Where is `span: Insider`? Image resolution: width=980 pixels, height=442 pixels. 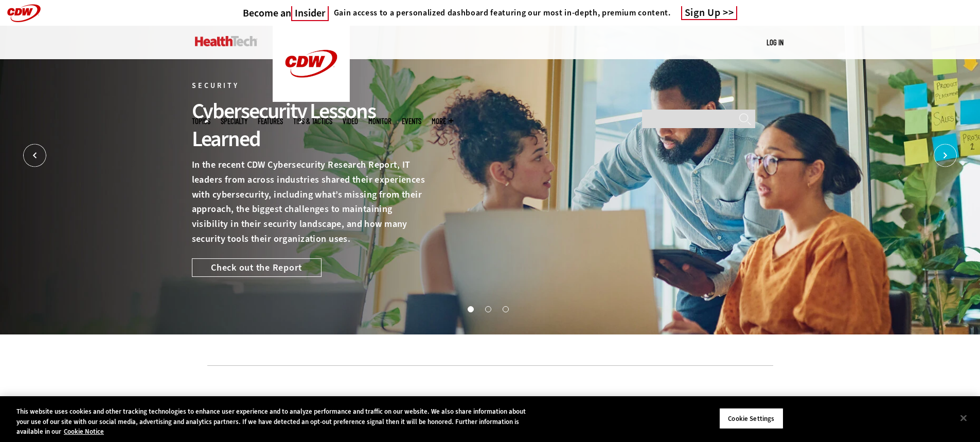 span: Insider is located at coordinates (310, 13).